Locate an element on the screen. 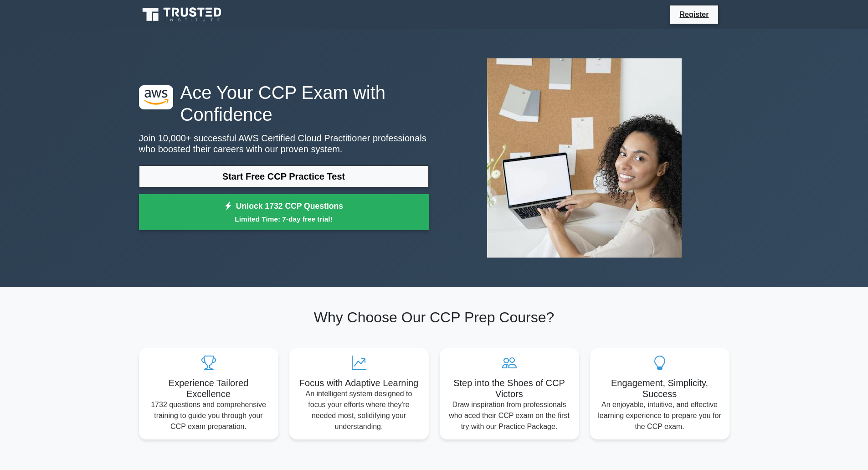 Image resolution: width=868 pixels, height=470 pixels. p: An intelligent system designed to focus your efforts where they're needed most, solidifying your ... is located at coordinates (359, 410).